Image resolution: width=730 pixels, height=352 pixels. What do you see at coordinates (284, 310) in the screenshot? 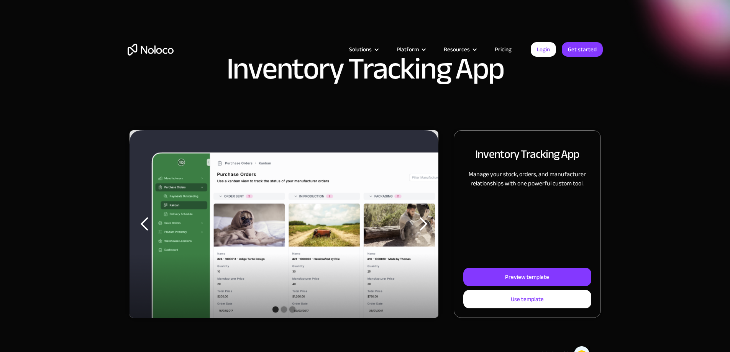
I see `div: Show slide 2 of 3` at bounding box center [284, 310].